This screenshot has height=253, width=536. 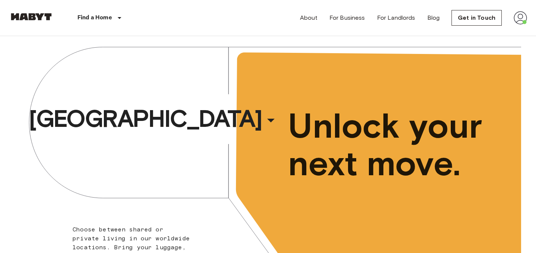 What do you see at coordinates (433, 18) in the screenshot?
I see `a: Blog` at bounding box center [433, 18].